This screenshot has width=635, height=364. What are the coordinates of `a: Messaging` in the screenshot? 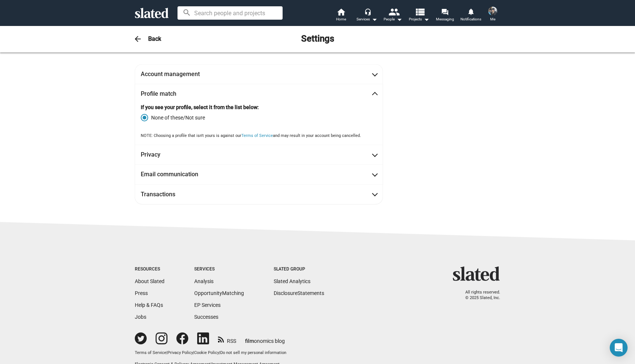 It's located at (445, 16).